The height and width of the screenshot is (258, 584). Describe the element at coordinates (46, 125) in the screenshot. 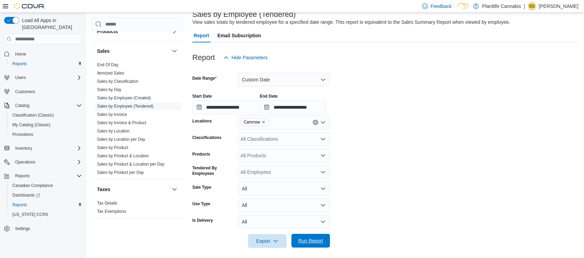

I see `span: My Catalog (Classic)` at that location.